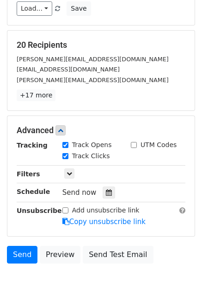 This screenshot has height=296, width=202. Describe the element at coordinates (79, 8) in the screenshot. I see `button: Save` at that location.